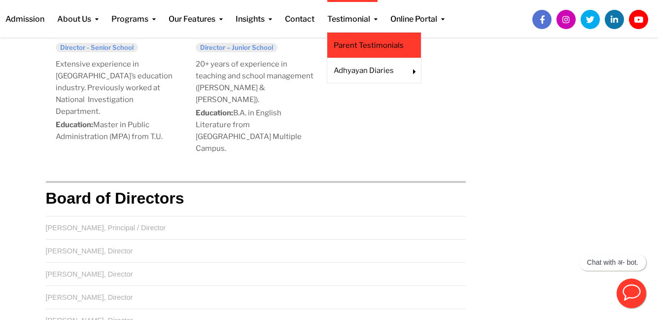 This screenshot has height=320, width=658. What do you see at coordinates (256, 203) in the screenshot?
I see `th: Board of Directors` at bounding box center [256, 203].